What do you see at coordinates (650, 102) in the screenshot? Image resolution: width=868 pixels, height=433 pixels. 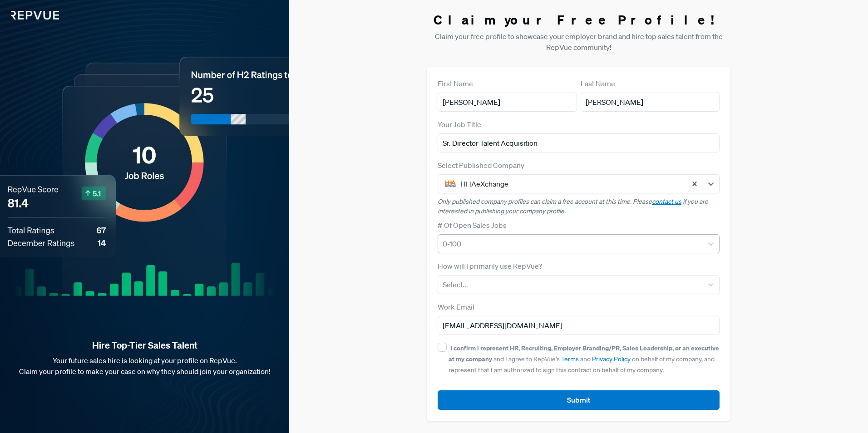 I see `input: Last Name` at bounding box center [650, 102].